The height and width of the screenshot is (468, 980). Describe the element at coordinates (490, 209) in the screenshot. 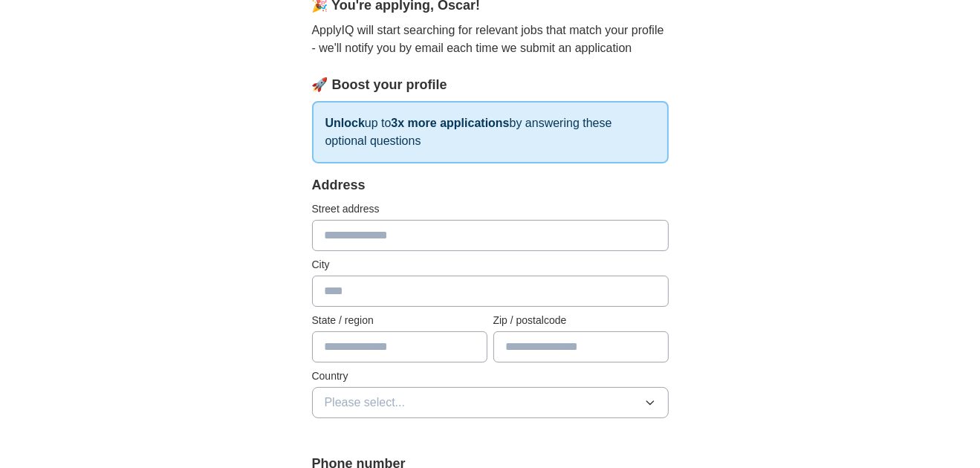

I see `label: Street address` at that location.